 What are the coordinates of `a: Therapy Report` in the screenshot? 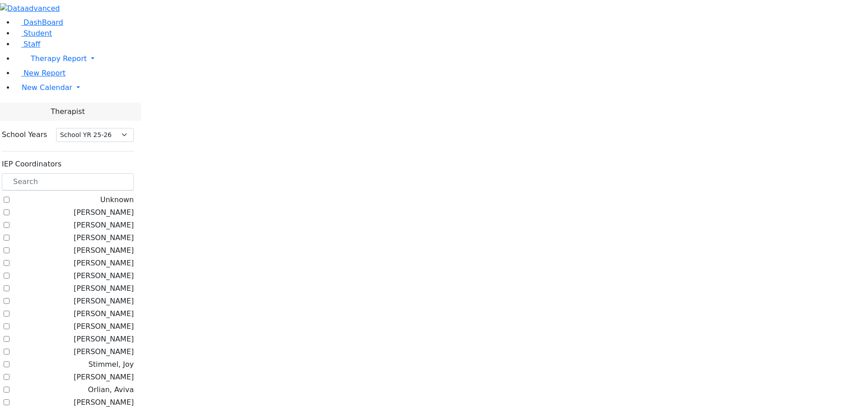 It's located at (441, 59).